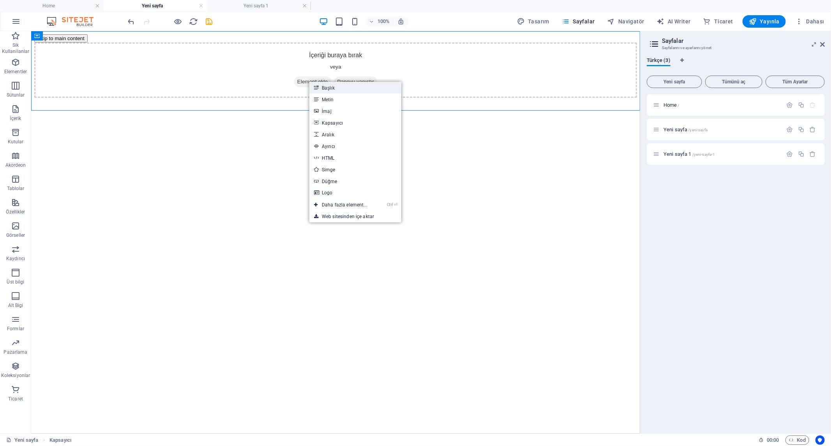 This screenshot has height=446, width=831. Describe the element at coordinates (16, 305) in the screenshot. I see `p: Alt Bigi` at that location.